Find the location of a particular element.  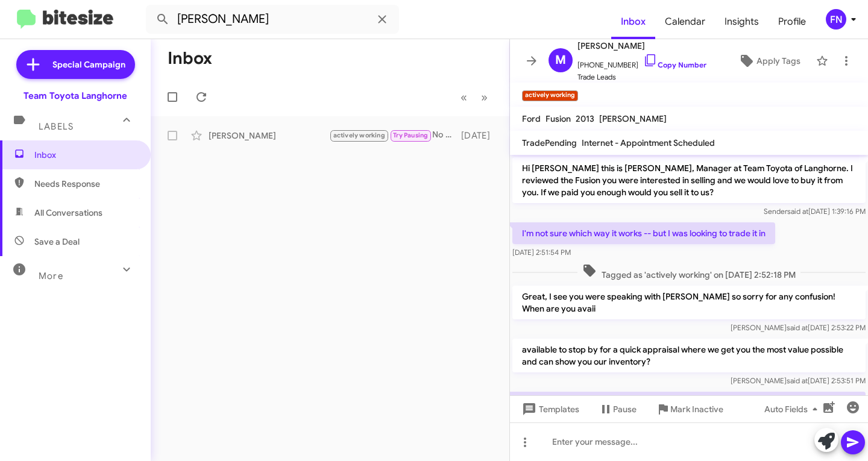

span: Auto Fields is located at coordinates (794, 409).